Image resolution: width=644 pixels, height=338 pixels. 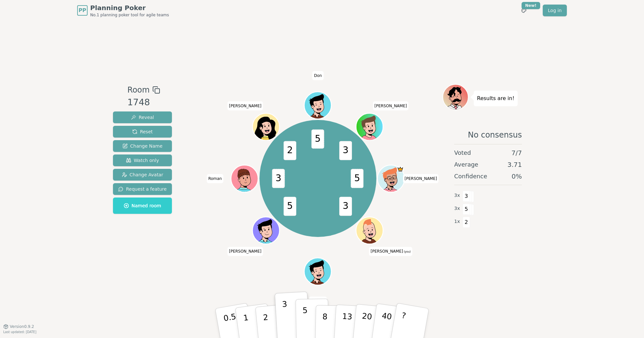 What do you see at coordinates (130, 15) in the screenshot?
I see `span: No.1 planning poker tool for agile teams` at bounding box center [130, 15].